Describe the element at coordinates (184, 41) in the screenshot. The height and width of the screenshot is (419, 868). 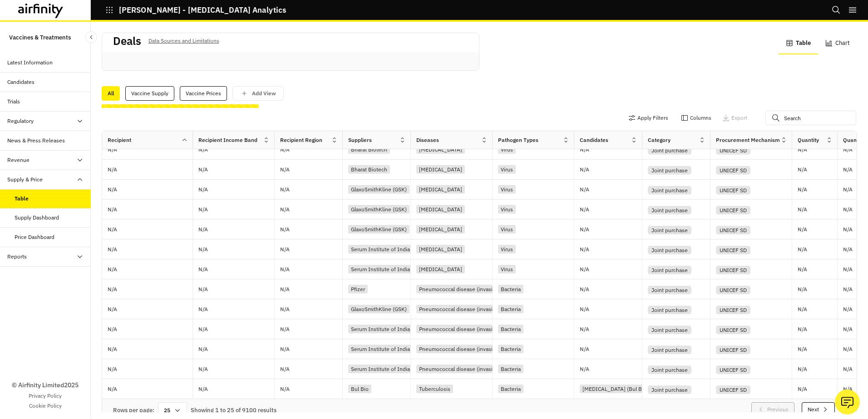
I see `p: Data Sources and Limitations` at that location.